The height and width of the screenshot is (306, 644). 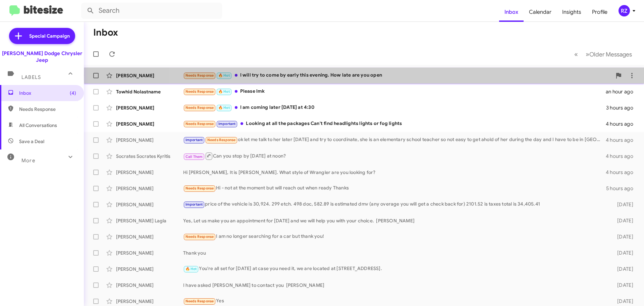 What do you see at coordinates (42, 36) in the screenshot?
I see `a: Special Campaign` at bounding box center [42, 36].